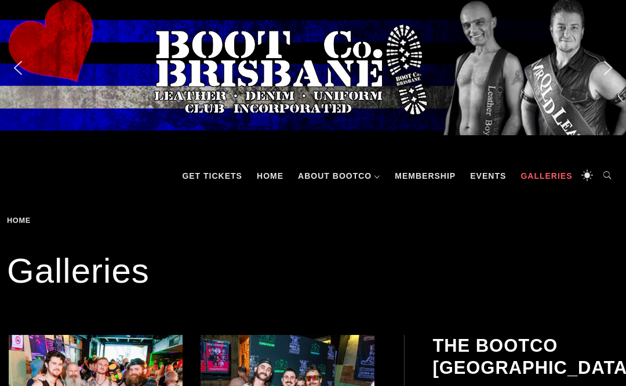  I want to click on span: Home, so click(21, 220).